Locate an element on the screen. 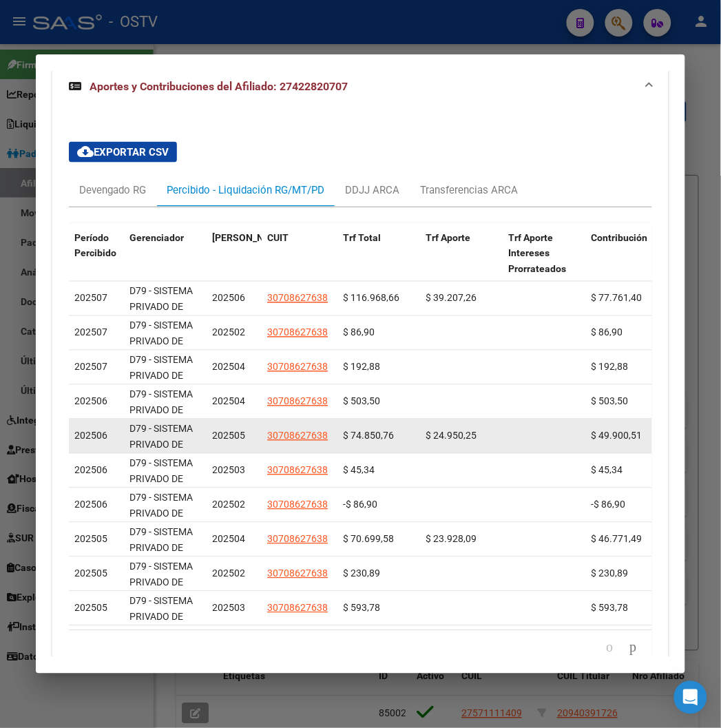 The image size is (721, 728). div: Open Intercom Messenger is located at coordinates (691, 698).